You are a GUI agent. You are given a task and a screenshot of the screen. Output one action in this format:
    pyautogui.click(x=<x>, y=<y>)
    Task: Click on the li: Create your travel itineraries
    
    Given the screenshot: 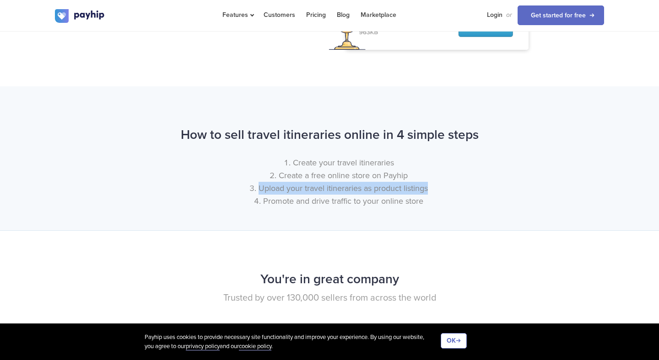 What is the action you would take?
    pyautogui.click(x=338, y=163)
    